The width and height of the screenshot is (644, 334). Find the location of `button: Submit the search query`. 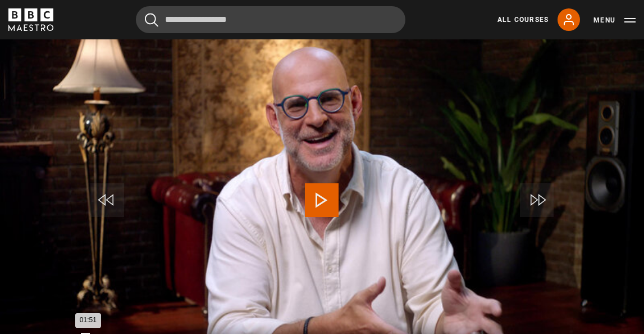

button: Submit the search query is located at coordinates (152, 20).